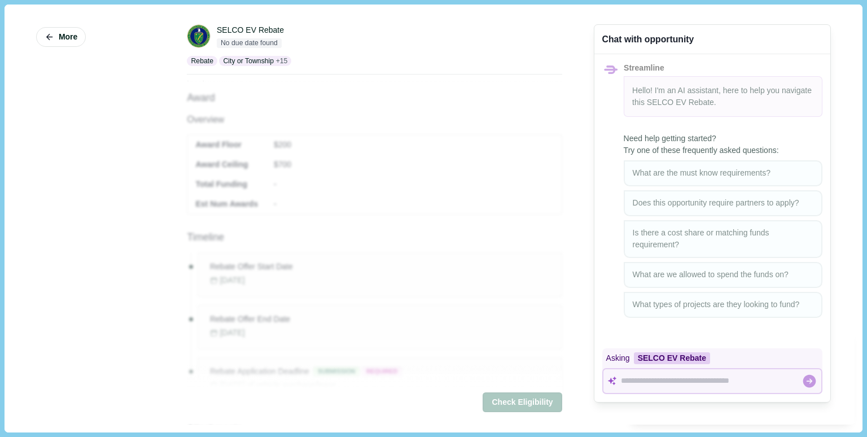  What do you see at coordinates (202, 61) in the screenshot?
I see `p: Rebate` at bounding box center [202, 61].